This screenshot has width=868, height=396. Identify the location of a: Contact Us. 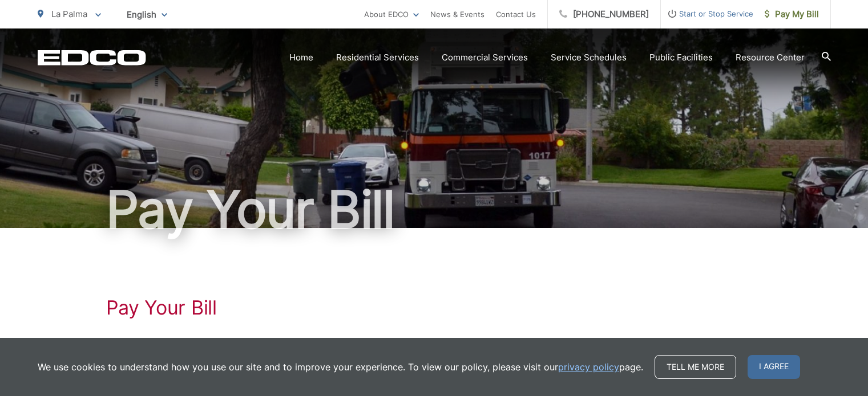
(516, 15).